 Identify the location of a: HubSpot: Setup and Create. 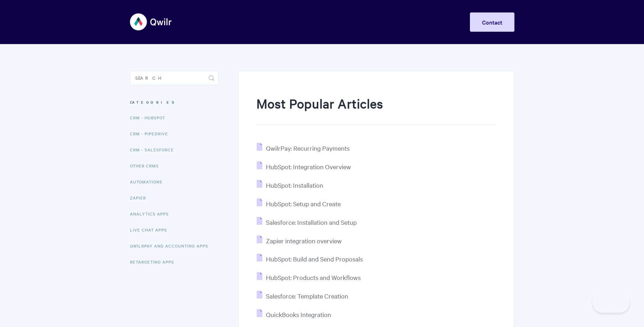
(298, 203).